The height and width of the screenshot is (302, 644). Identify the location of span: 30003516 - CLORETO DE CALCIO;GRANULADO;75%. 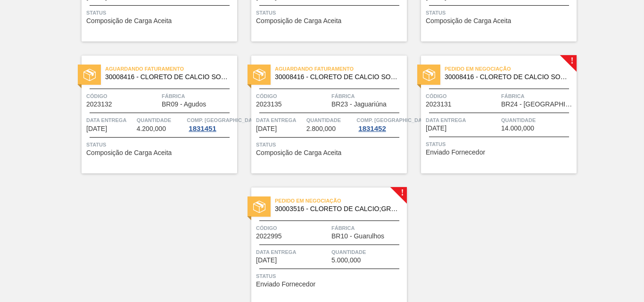
(337, 209).